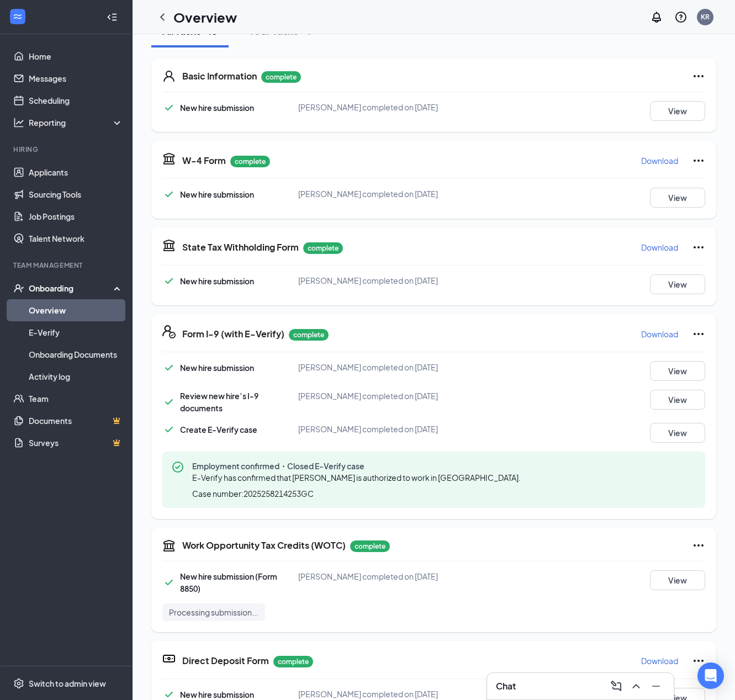 Image resolution: width=735 pixels, height=700 pixels. I want to click on a: E-Verify, so click(75, 333).